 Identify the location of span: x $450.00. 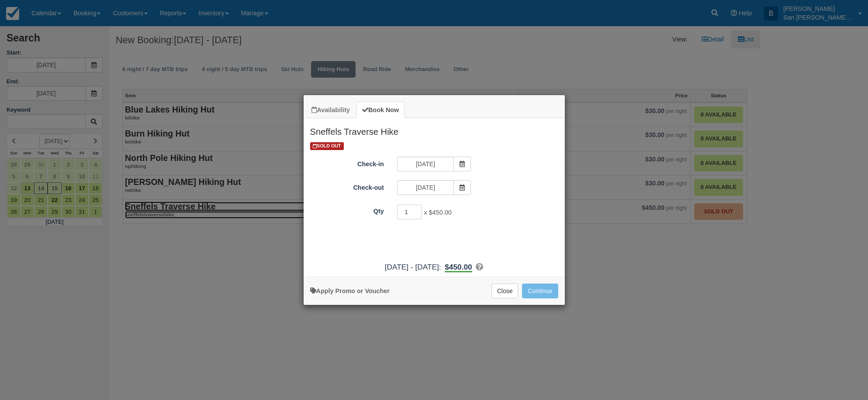
(437, 213).